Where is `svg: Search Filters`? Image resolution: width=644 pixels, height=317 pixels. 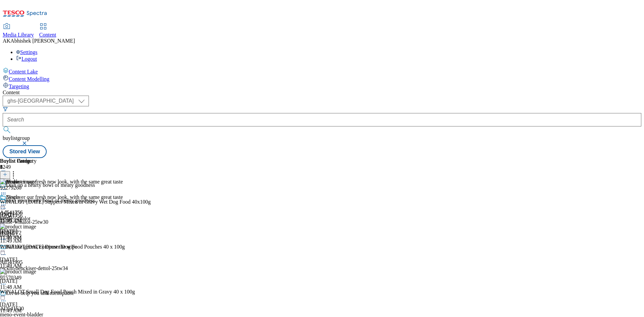
svg: Search Filters is located at coordinates (5, 109).